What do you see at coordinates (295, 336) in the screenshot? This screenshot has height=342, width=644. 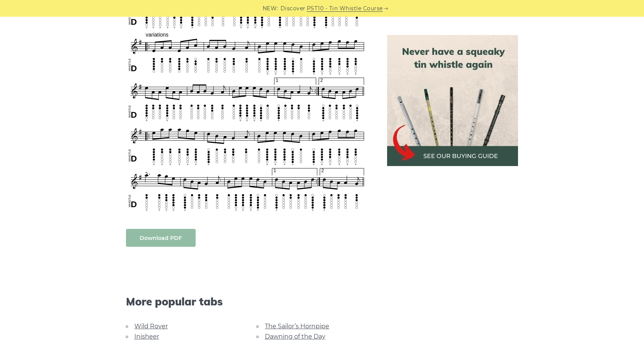 I see `a: Dawning of the Day` at bounding box center [295, 336].